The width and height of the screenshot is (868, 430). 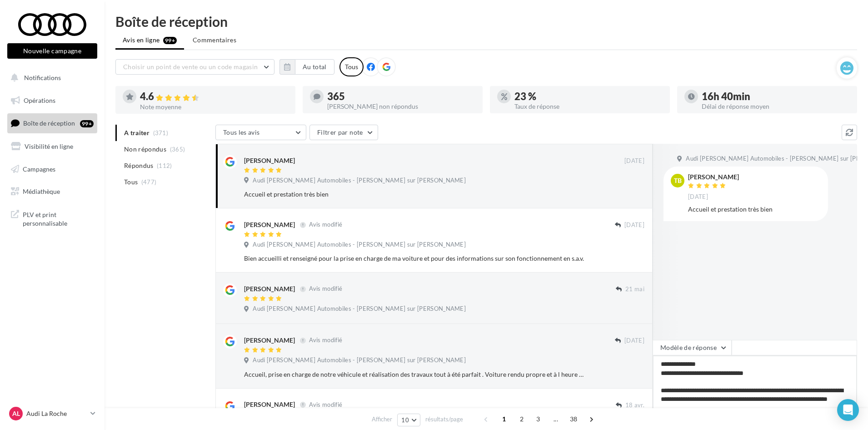 I want to click on div: Accueil, prise en charge de notre véhicule et réalisation des travaux tout à été parfait . Voitur..., so click(x=414, y=374).